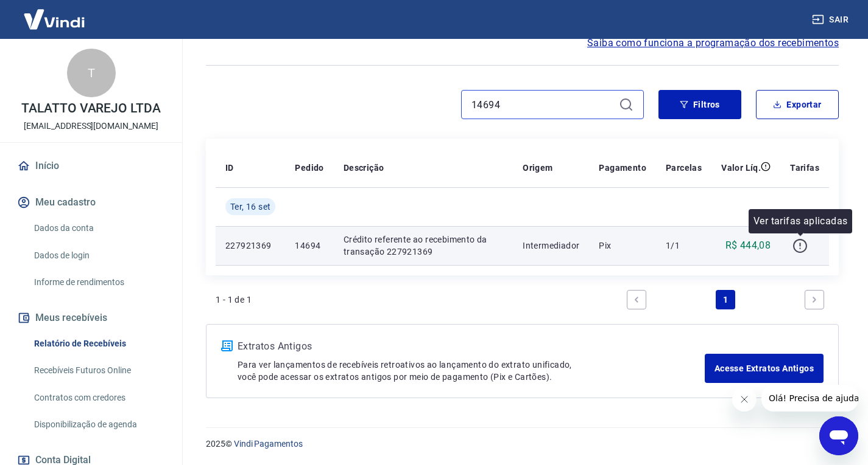 The width and height of the screenshot is (868, 465). I want to click on a: Informe de rendimentos, so click(98, 282).